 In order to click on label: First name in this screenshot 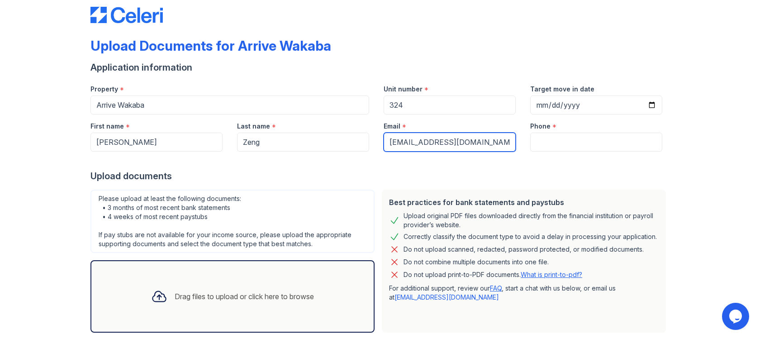, I will do `click(107, 126)`.